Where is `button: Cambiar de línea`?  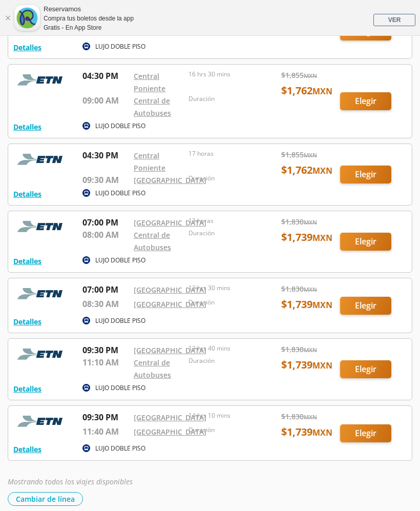
button: Cambiar de línea is located at coordinates (45, 499).